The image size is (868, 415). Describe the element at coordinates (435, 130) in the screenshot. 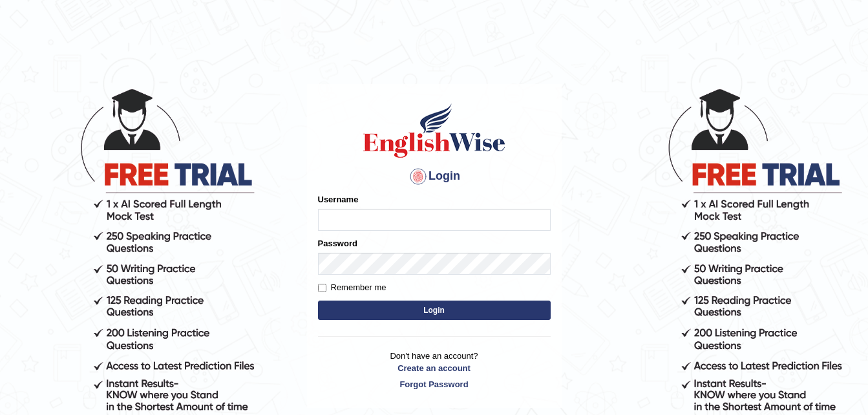

I see `img: Logo of English Wise sign in for intelligent practice with AI` at that location.